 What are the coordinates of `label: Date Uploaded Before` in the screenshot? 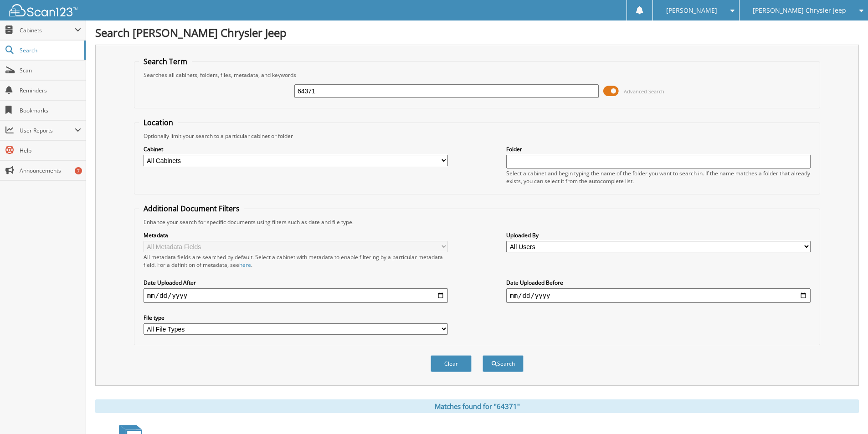 It's located at (659, 282).